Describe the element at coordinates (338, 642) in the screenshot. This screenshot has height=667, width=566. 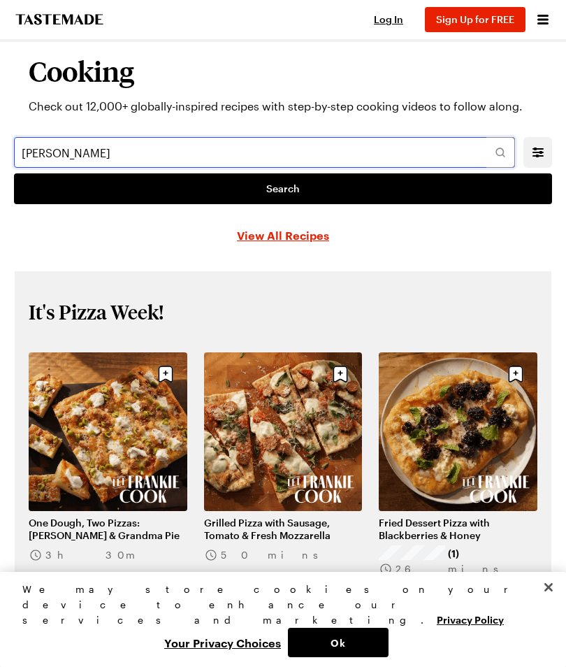
I see `button: Ok` at that location.